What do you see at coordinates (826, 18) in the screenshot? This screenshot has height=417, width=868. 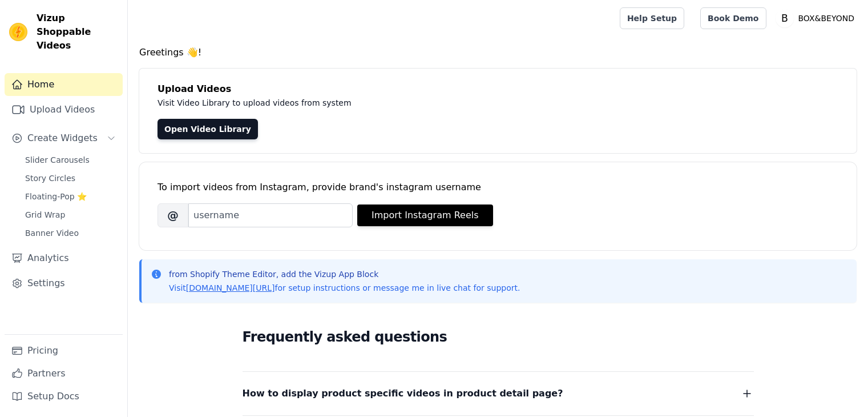 I see `p: BOX&BEYOND` at bounding box center [826, 18].